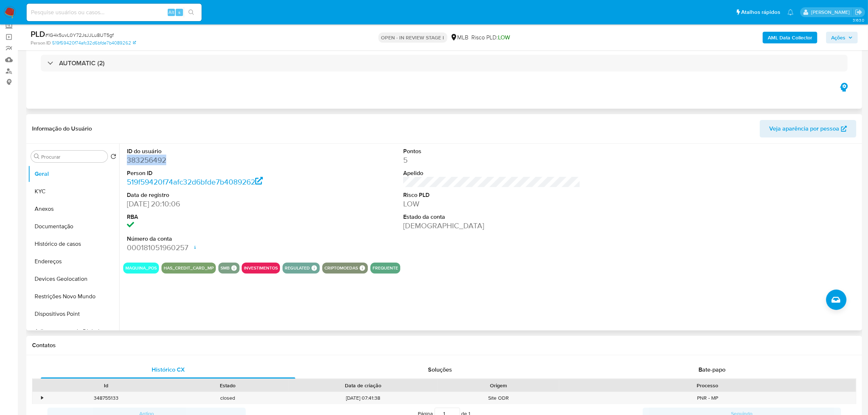 This screenshot has width=868, height=415. Describe the element at coordinates (62, 129) in the screenshot. I see `h1: Informação do Usuário` at that location.